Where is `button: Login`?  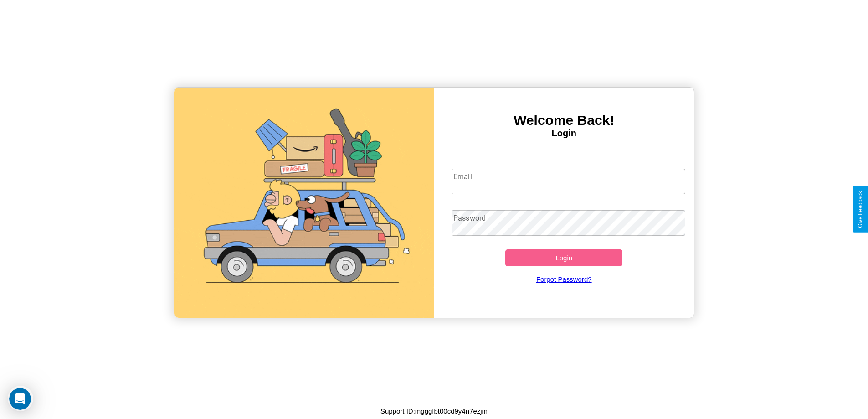
button: Login is located at coordinates (564, 257).